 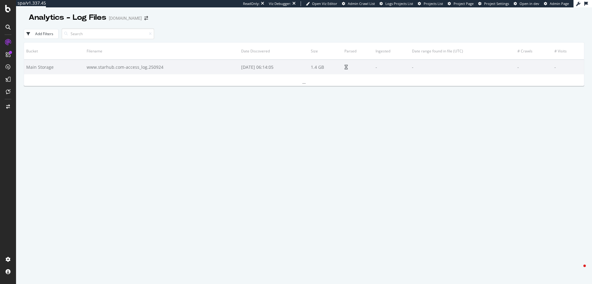 I want to click on span: Logs Projects List, so click(x=400, y=3).